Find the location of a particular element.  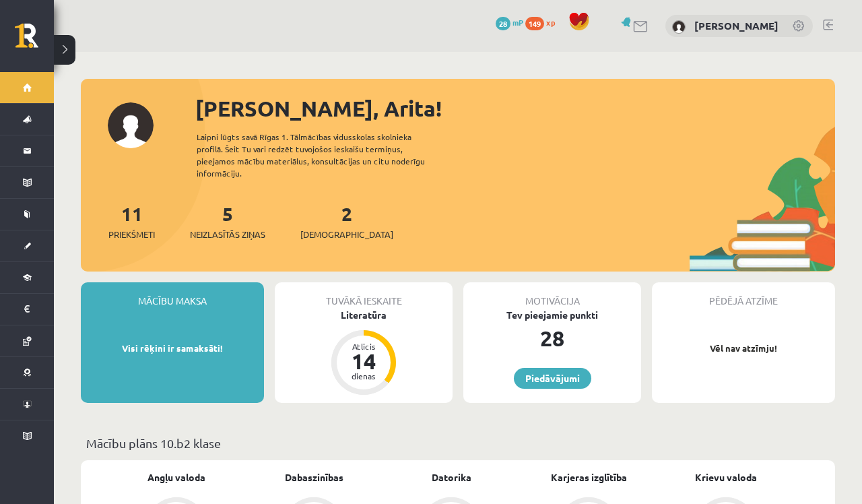

div: Mācību maksa is located at coordinates (173, 295).